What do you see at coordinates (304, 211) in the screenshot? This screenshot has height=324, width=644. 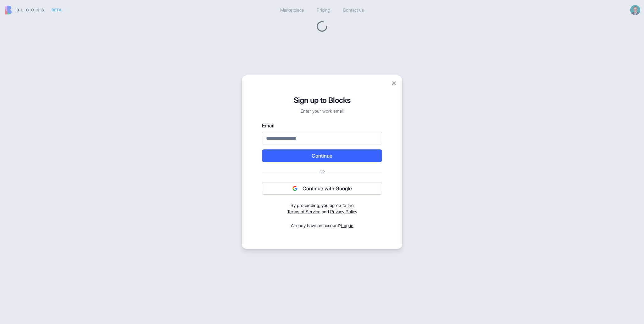 I see `a: Terms of Service` at bounding box center [304, 211].